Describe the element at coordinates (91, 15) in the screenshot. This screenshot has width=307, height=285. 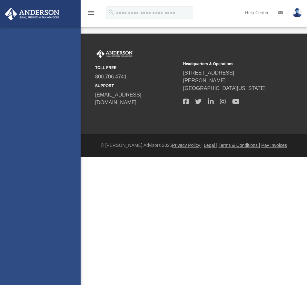
I see `a: menu` at that location.